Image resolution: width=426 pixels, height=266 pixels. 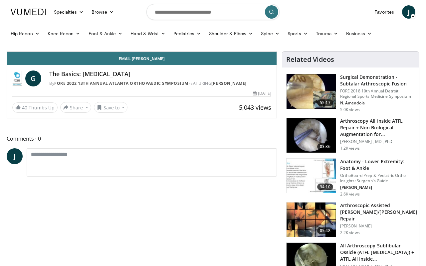 What do you see at coordinates (325, 187) in the screenshot?
I see `span: 34:10` at bounding box center [325, 187].